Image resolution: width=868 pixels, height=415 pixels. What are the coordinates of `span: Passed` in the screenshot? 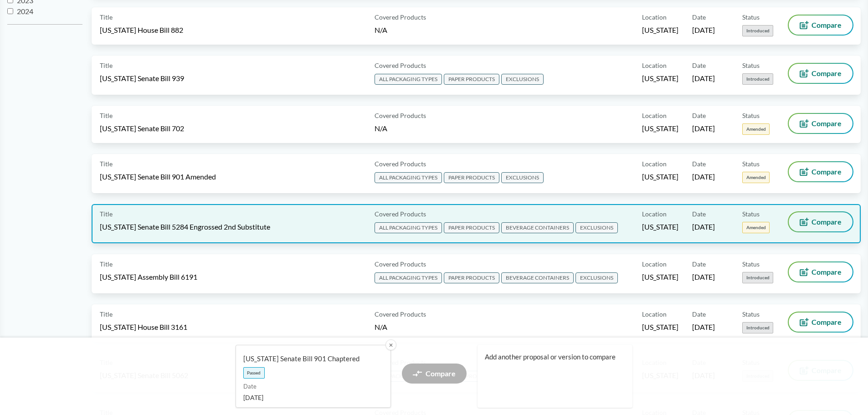 It's located at (254, 372).